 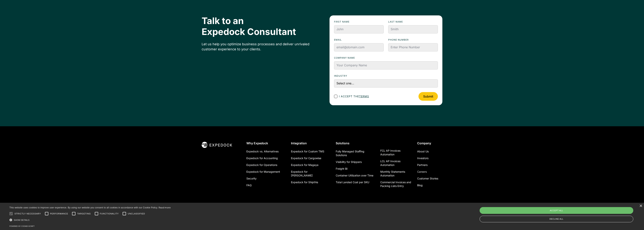 I want to click on a: Expedock for Accounting, so click(x=262, y=158).